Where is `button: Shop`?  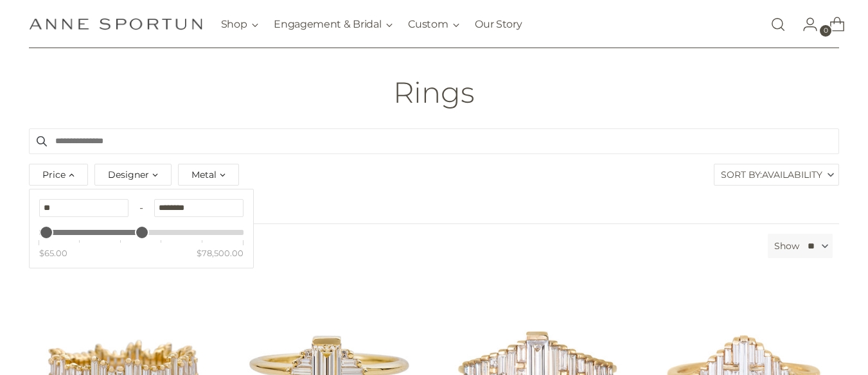
button: Shop is located at coordinates (240, 24).